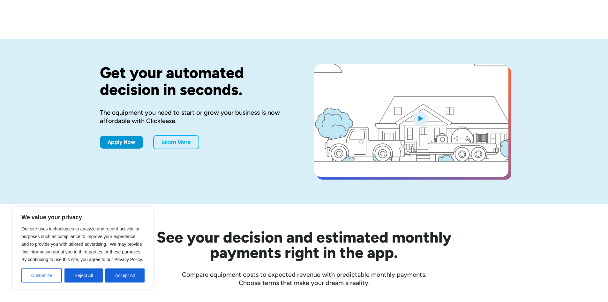 This screenshot has width=608, height=302. Describe the element at coordinates (304, 245) in the screenshot. I see `h2: See your decision and estimated monthly payments right in the app.` at that location.